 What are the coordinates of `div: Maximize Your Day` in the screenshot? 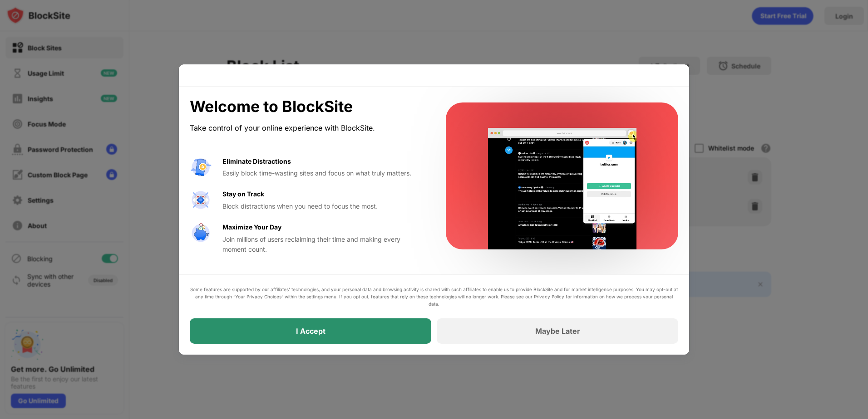 It's located at (252, 227).